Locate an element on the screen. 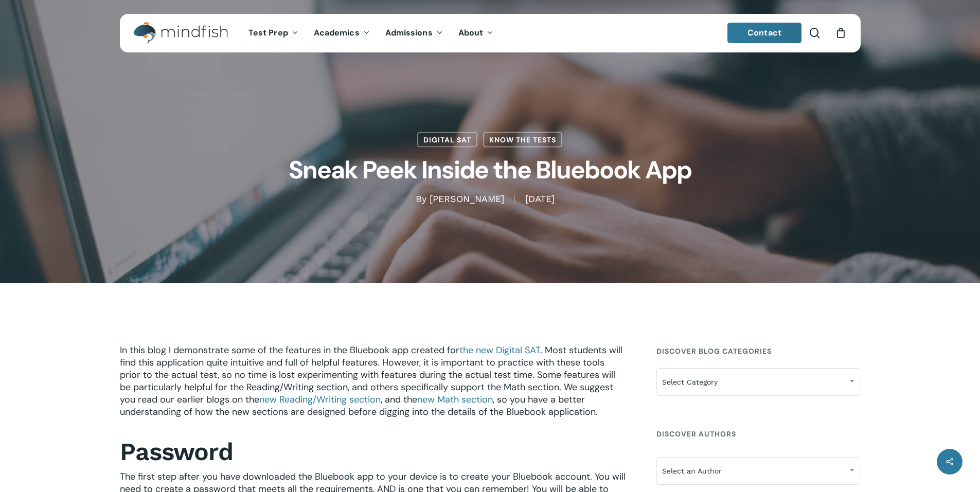  span: Test Prep is located at coordinates (268, 32).